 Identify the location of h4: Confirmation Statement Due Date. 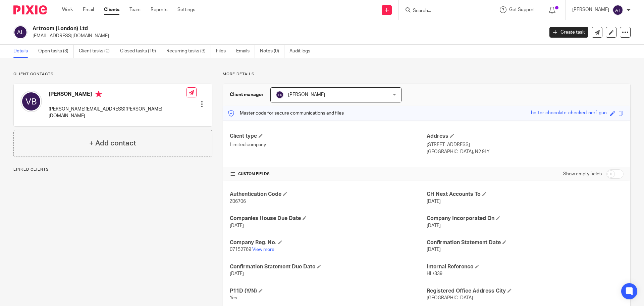
(328, 266).